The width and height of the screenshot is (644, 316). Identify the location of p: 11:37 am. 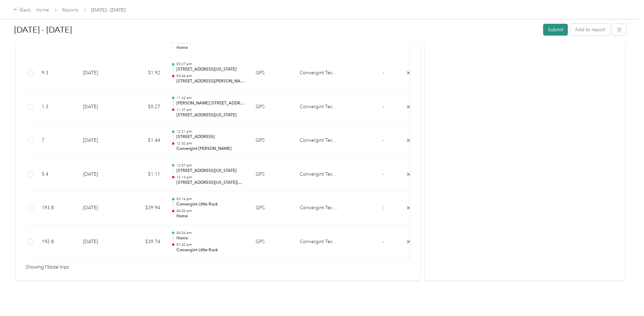
(210, 110).